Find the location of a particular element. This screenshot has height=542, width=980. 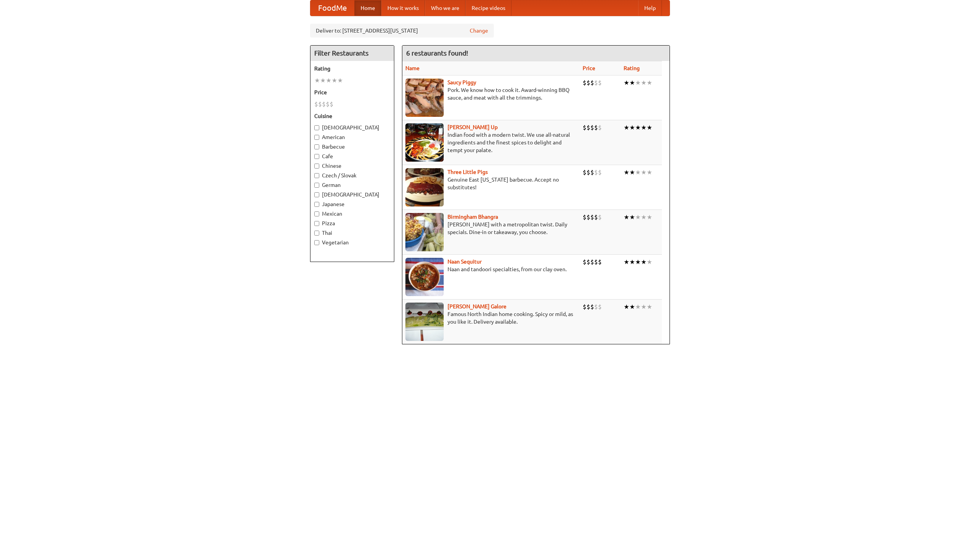

input: Vegetarian is located at coordinates (316, 242).